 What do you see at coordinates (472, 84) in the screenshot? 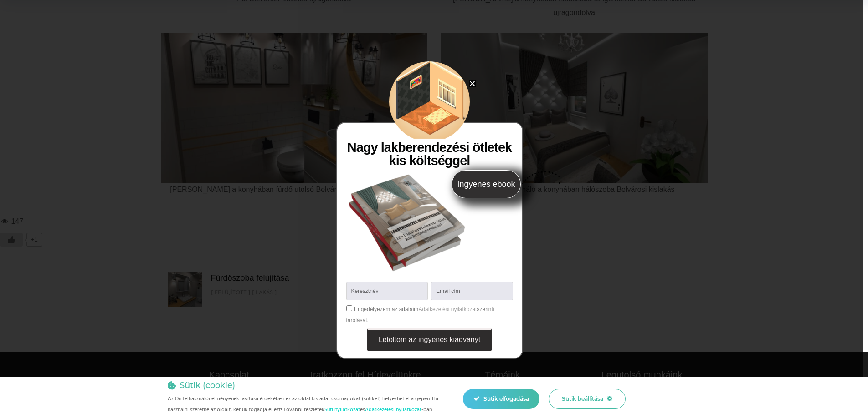
I see `a: Close` at bounding box center [472, 84].